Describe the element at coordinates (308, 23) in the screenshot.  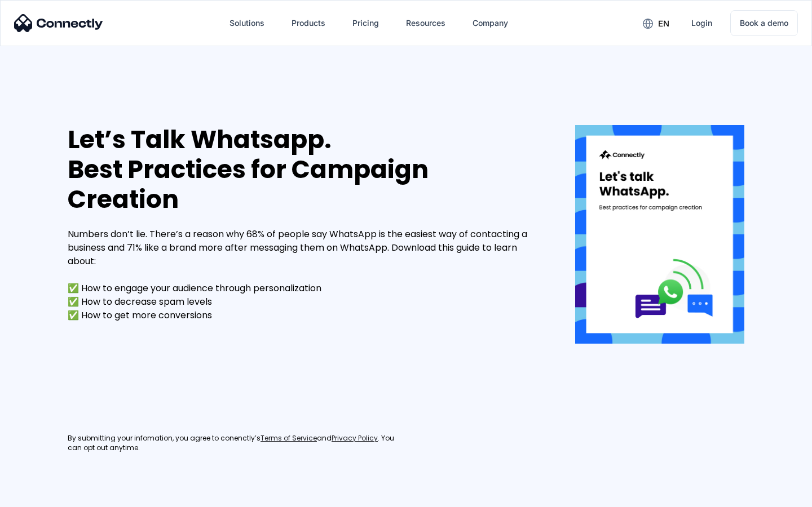
I see `div: Products` at that location.